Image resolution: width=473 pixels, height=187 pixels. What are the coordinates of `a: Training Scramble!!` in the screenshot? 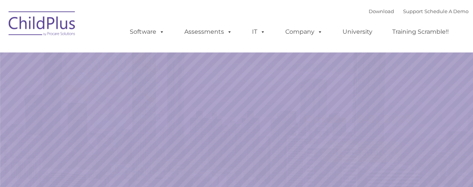 It's located at (420, 32).